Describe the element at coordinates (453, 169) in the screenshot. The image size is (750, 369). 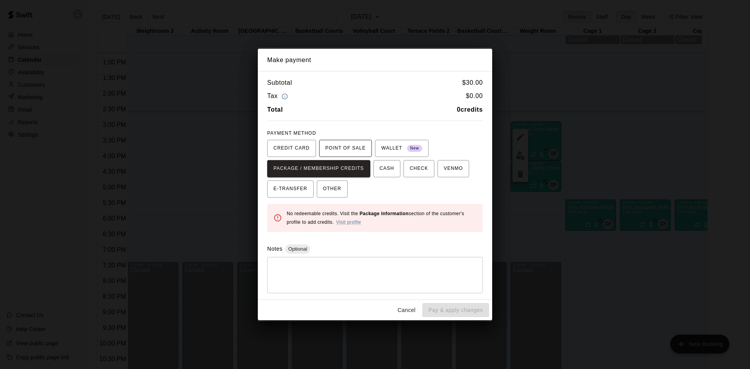
I see `button: VENMO` at that location.